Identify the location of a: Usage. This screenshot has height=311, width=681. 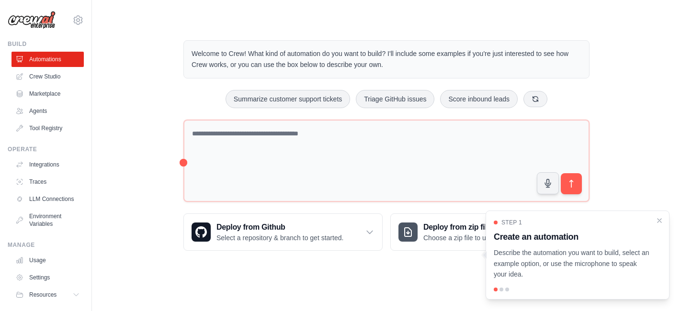
(47, 261).